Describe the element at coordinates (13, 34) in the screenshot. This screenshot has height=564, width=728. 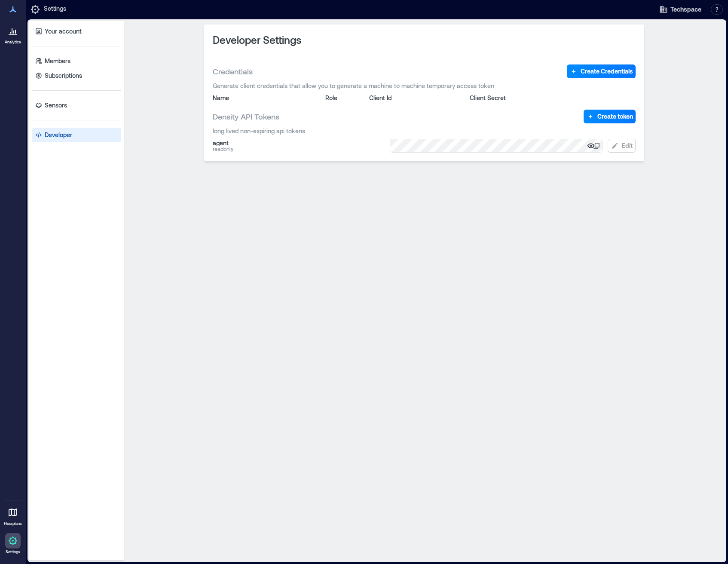
I see `a: Analytics` at that location.